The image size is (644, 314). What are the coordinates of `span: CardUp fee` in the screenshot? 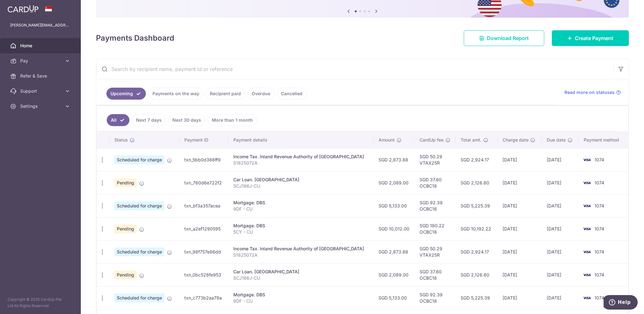 It's located at (432, 140).